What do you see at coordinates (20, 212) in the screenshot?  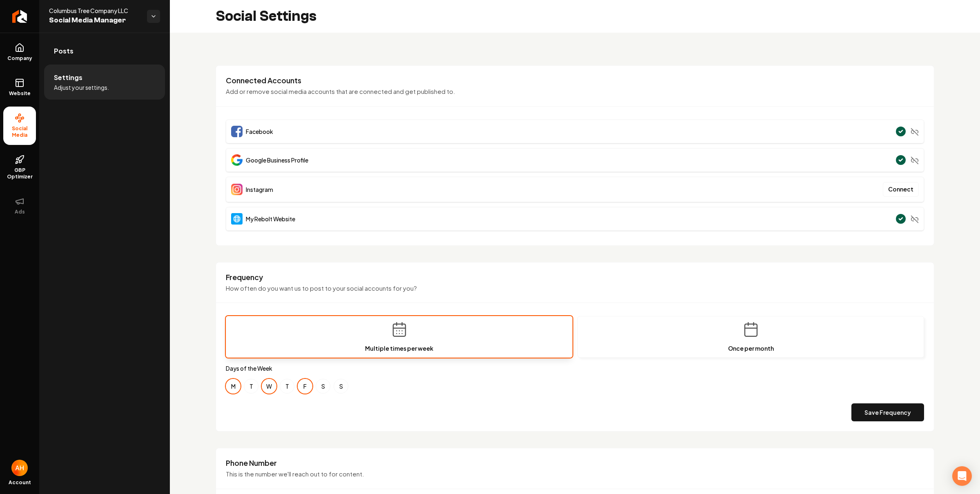 I see `span: Ads` at bounding box center [20, 212].